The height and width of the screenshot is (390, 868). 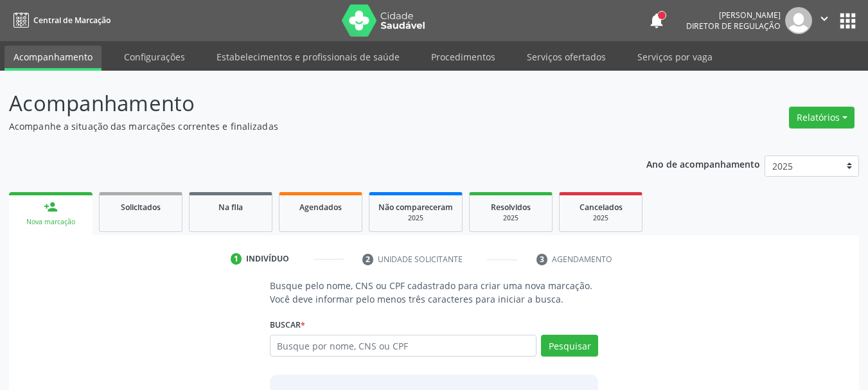 I want to click on span: Cancelados, so click(x=601, y=207).